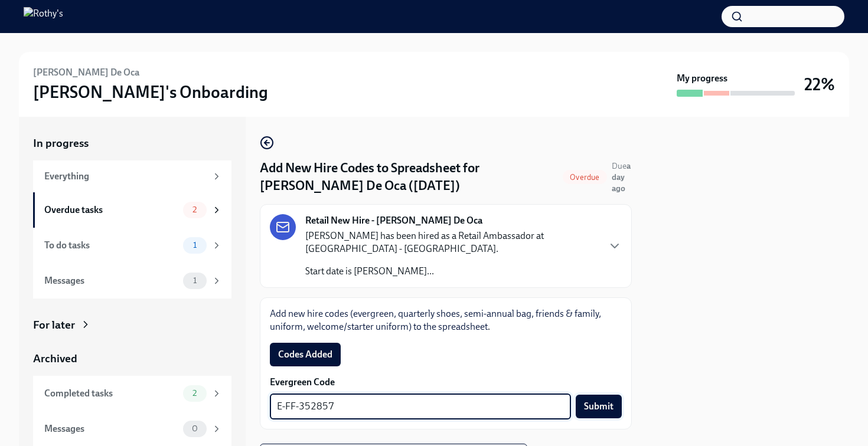 The width and height of the screenshot is (868, 446). I want to click on a: For later, so click(132, 325).